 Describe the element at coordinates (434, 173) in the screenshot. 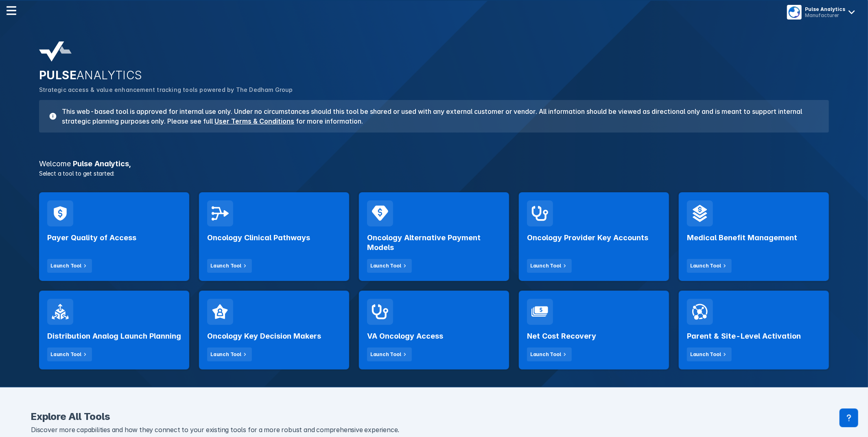

I see `p: Select a tool to get started:` at that location.